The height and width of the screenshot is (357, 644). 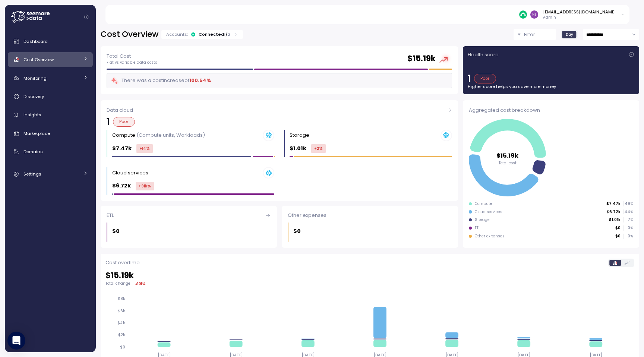 I want to click on div: Accounts:Connected1/2, so click(x=202, y=34).